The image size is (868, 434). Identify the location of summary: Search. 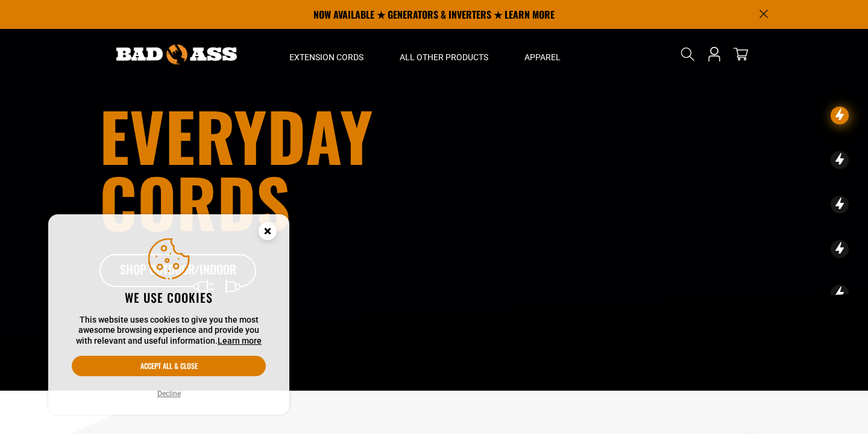
(688, 54).